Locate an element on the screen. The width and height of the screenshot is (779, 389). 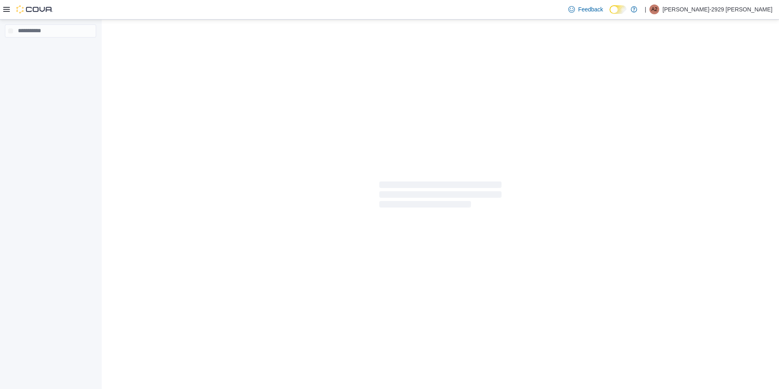
span: Feedback is located at coordinates (591, 9).